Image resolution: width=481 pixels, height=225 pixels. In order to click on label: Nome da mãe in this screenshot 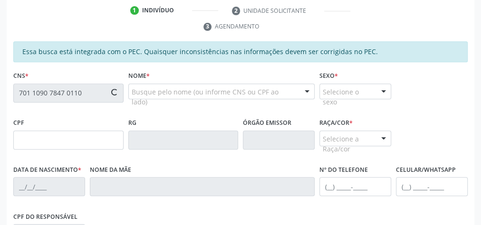, I will do `click(110, 170)`.